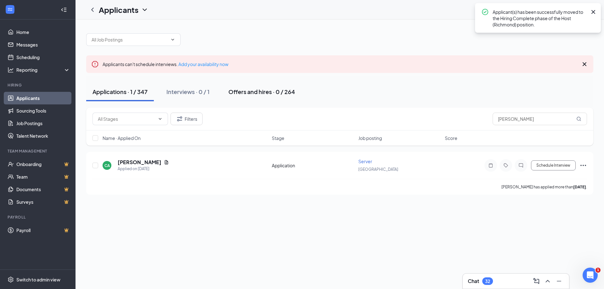  I want to click on svg: Ellipses, so click(583, 165).